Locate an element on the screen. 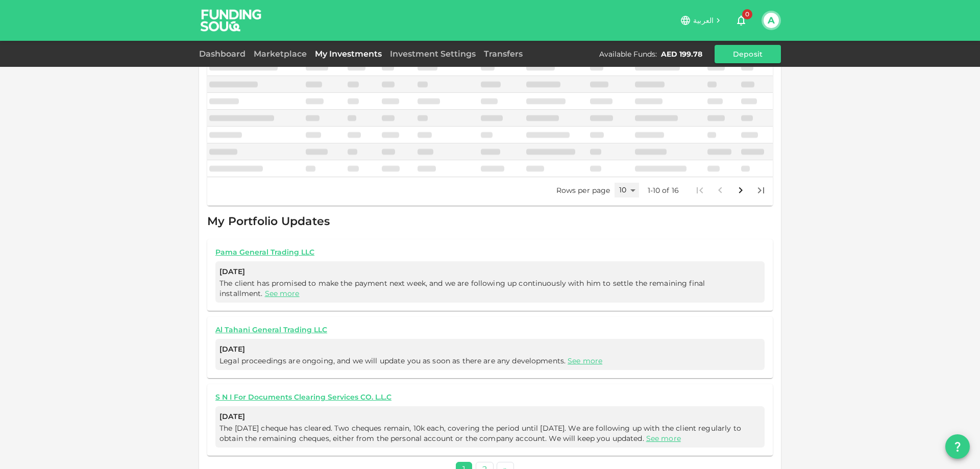 The image size is (980, 469). p: Rows per page is located at coordinates (583, 191).